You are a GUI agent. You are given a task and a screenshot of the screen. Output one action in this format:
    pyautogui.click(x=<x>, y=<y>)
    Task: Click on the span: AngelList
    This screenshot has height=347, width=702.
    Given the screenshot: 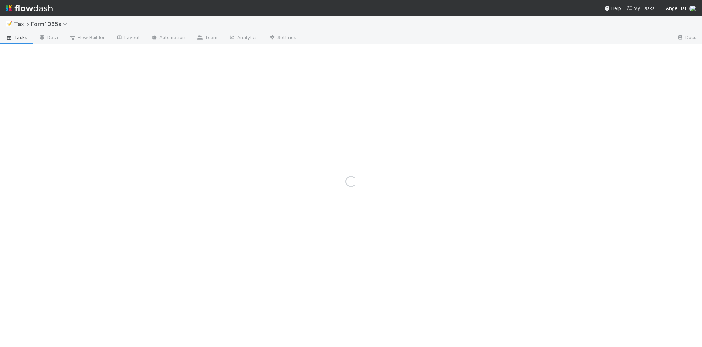 What is the action you would take?
    pyautogui.click(x=676, y=8)
    